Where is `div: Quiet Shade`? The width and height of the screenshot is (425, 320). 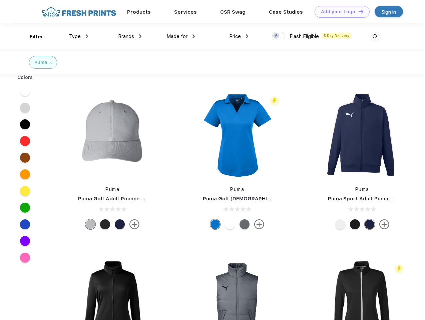
div: Quiet Shade is located at coordinates (245, 225).